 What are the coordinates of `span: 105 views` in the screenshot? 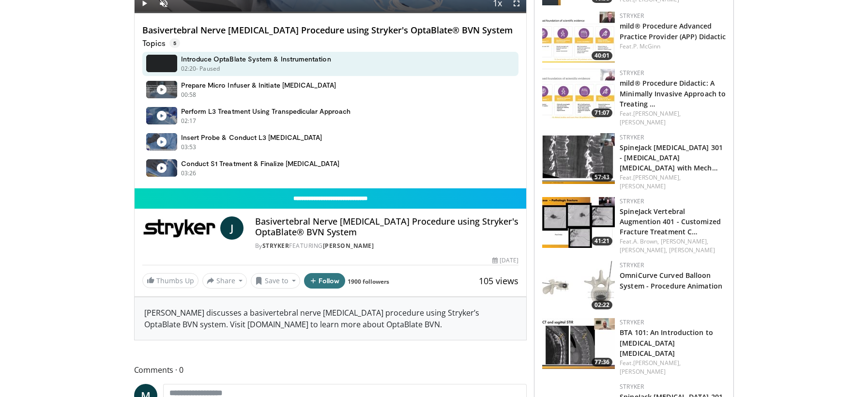 It's located at (499, 281).